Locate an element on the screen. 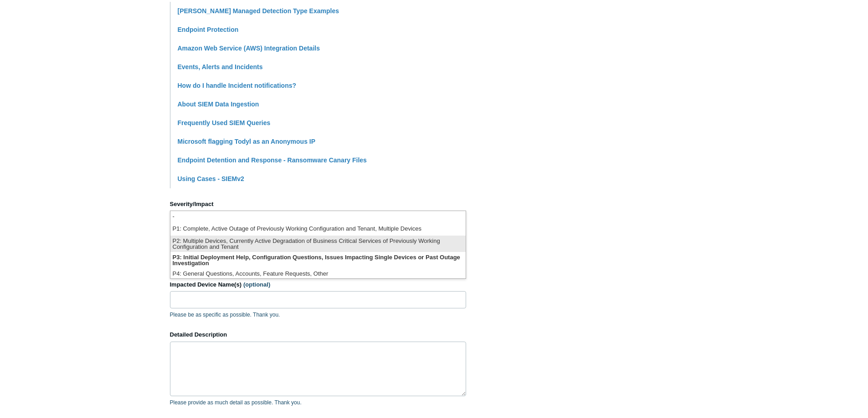 The width and height of the screenshot is (868, 418). li: P3: Initial Deployment Help, Configuration Questions, Issues Impacting Single Devices or Past Out... is located at coordinates (318, 260).